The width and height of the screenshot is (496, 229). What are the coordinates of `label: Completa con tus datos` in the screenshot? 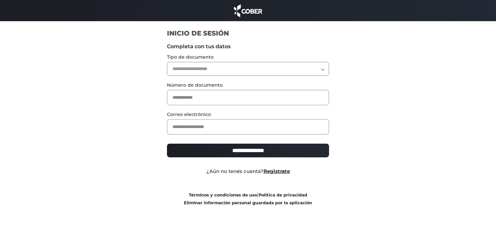 It's located at (248, 47).